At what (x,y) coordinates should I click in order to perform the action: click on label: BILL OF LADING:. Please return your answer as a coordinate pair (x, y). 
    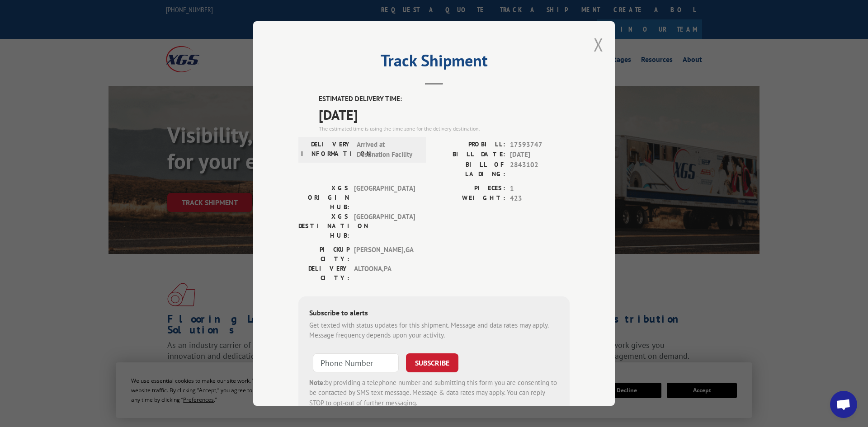
    Looking at the image, I should click on (470, 169).